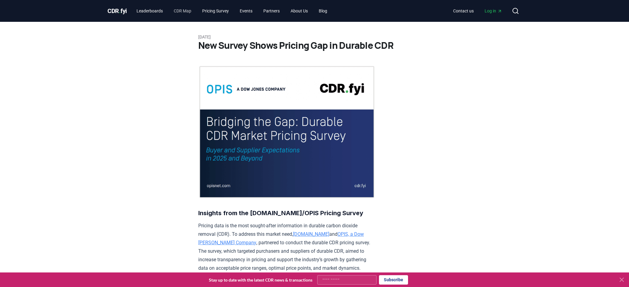  Describe the element at coordinates (494, 11) in the screenshot. I see `a: Log in` at that location.